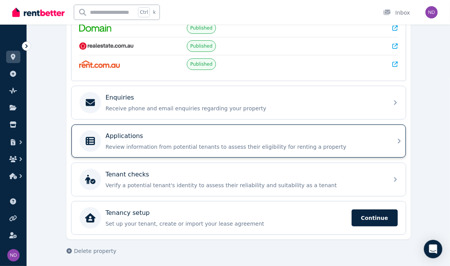  Describe the element at coordinates (239, 103) in the screenshot. I see `a: EnquiriesReceive phone and email enquiries regarding your property` at that location.